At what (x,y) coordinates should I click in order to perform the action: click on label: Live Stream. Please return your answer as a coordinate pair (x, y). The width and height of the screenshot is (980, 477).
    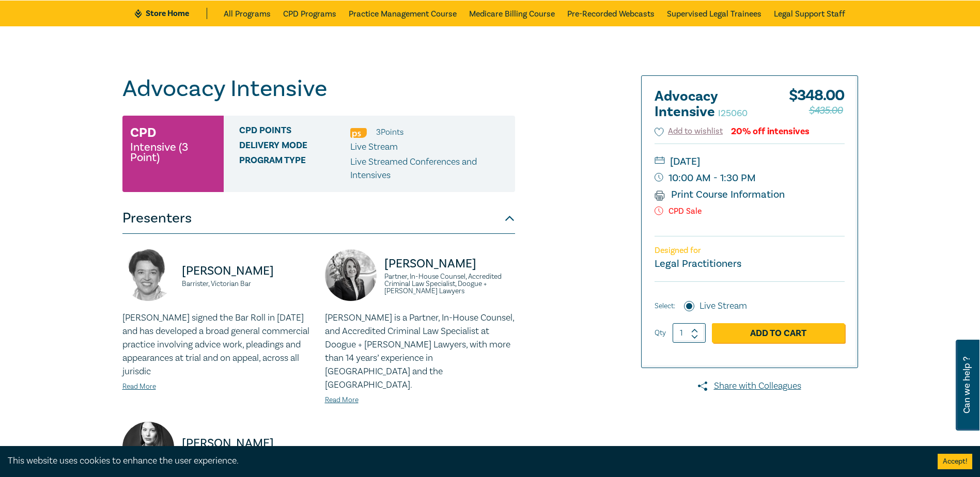
    Looking at the image, I should click on (723, 306).